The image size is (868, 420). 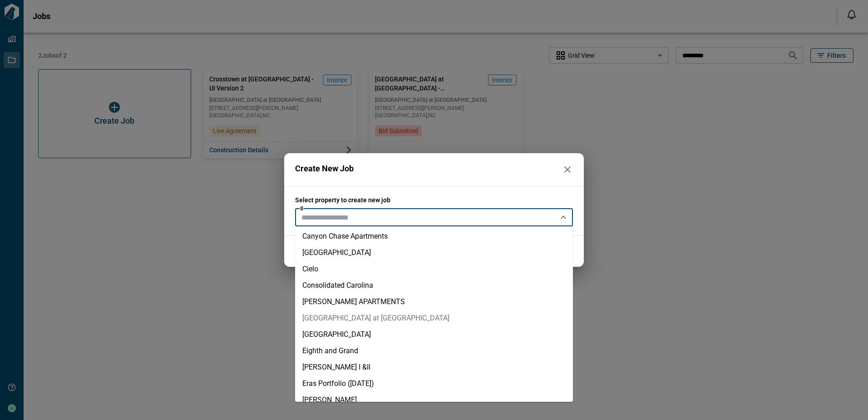 I want to click on li: Cielo, so click(x=434, y=269).